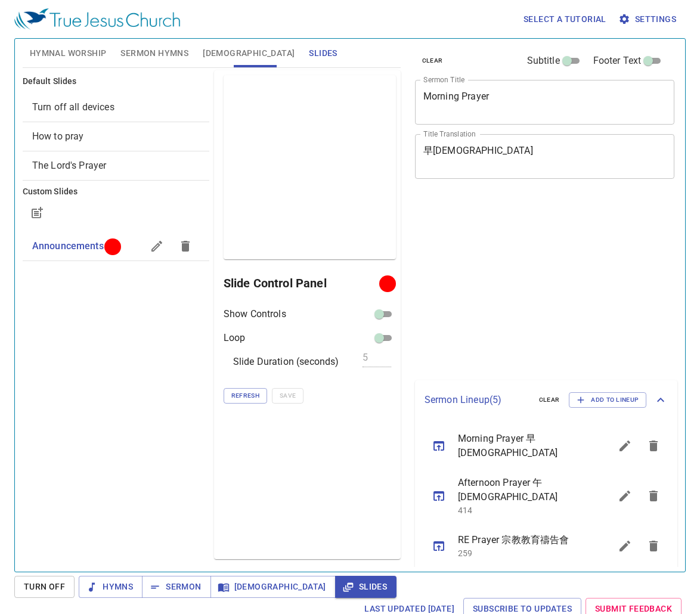 This screenshot has width=700, height=614. Describe the element at coordinates (564, 19) in the screenshot. I see `span: Select a tutorial` at that location.